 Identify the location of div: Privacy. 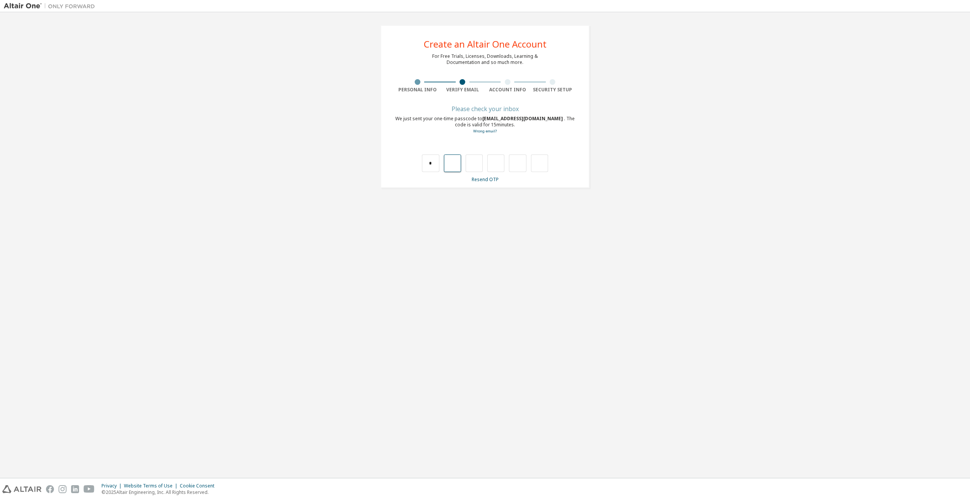
(113, 485).